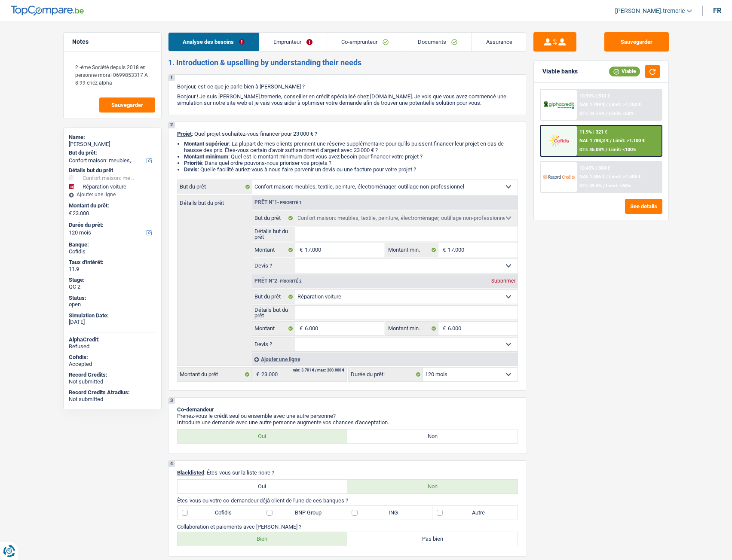  Describe the element at coordinates (278, 281) in the screenshot. I see `div: Prêt n°2` at that location.